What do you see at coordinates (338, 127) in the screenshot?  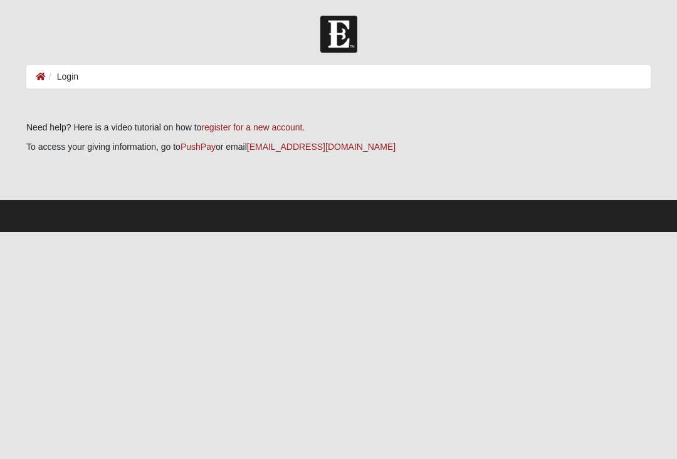 I see `p: Need help? Here is a video tutorial on how to .` at bounding box center [338, 127].